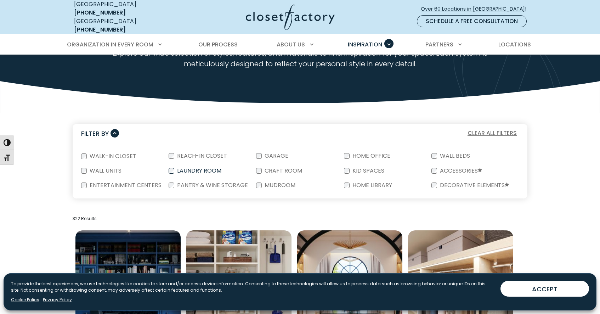 Image resolution: width=600 pixels, height=314 pixels. I want to click on span: Locations, so click(515, 44).